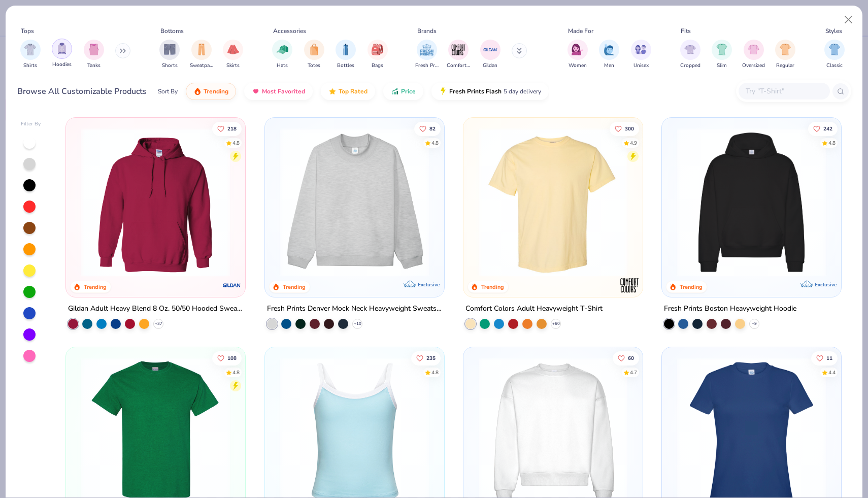  Describe the element at coordinates (556, 324) in the screenshot. I see `span: + 60` at that location.